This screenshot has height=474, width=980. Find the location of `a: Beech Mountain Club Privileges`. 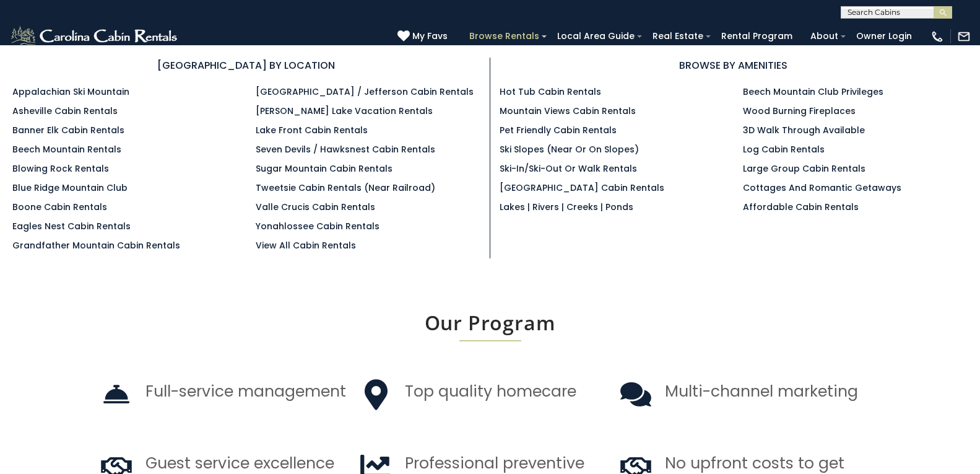

a: Beech Mountain Club Privileges is located at coordinates (813, 92).